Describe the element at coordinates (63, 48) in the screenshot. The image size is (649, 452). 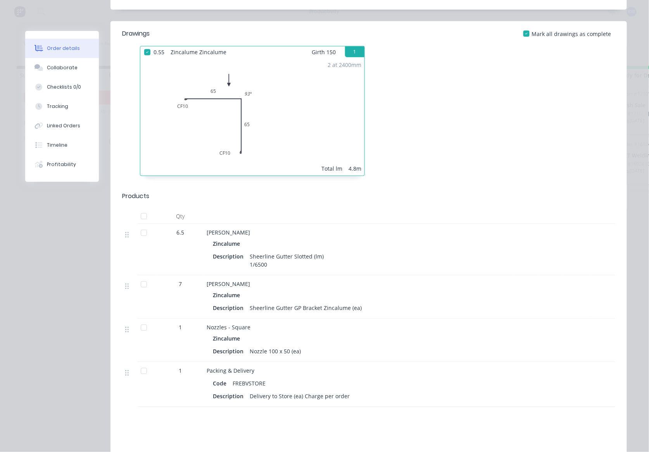
I see `div: Order details` at that location.